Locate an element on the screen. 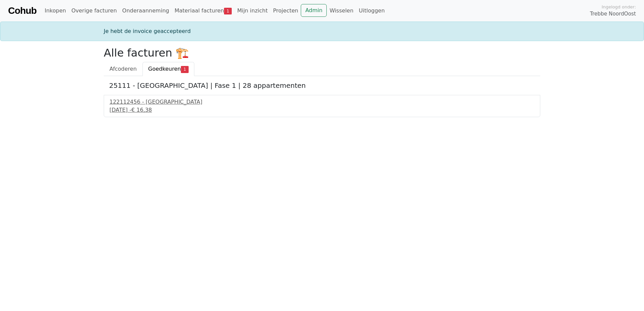  a: Wisselen is located at coordinates (341, 11).